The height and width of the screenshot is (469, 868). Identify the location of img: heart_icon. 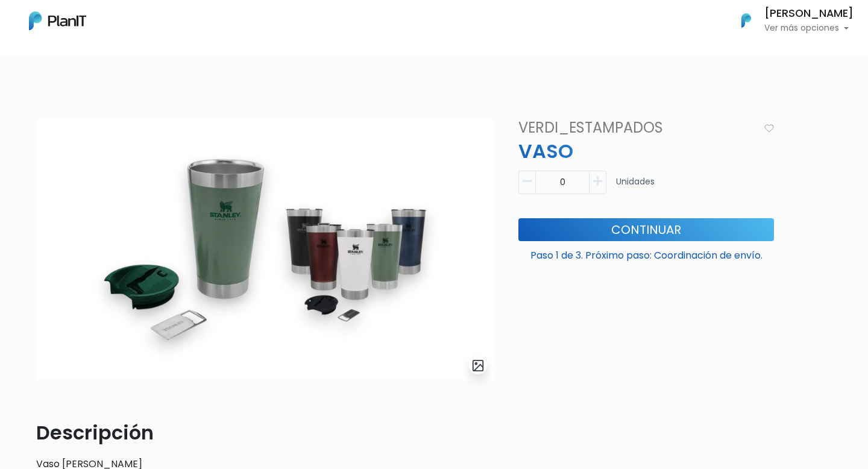
(769, 129).